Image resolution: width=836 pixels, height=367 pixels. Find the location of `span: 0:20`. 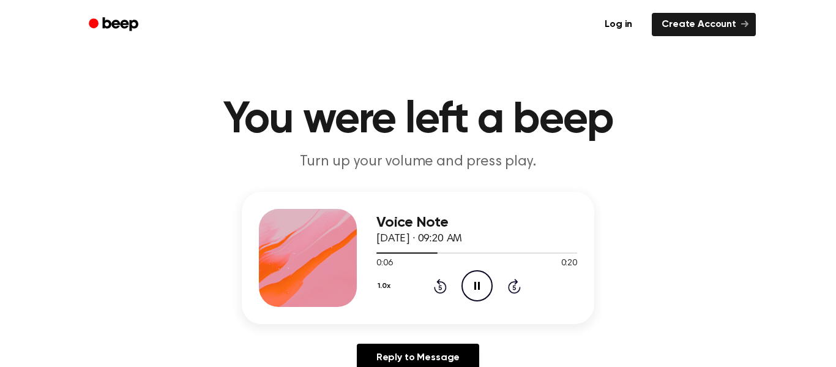

span: 0:20 is located at coordinates (569, 263).